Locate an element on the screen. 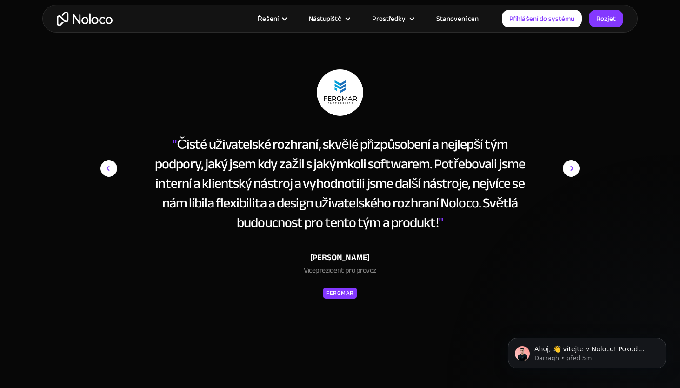 This screenshot has height=388, width=680. font: Čisté uživatelské rozhraní, skvělé přizpůsobení a nejlepší tým podpory, jaký jsem kdy zažil s jak... is located at coordinates (340, 183).